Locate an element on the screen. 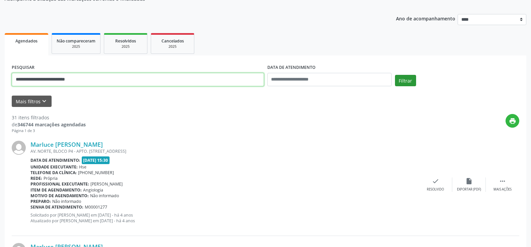 This screenshot has width=531, height=247. b: Motivo de agendamento: is located at coordinates (60, 196).